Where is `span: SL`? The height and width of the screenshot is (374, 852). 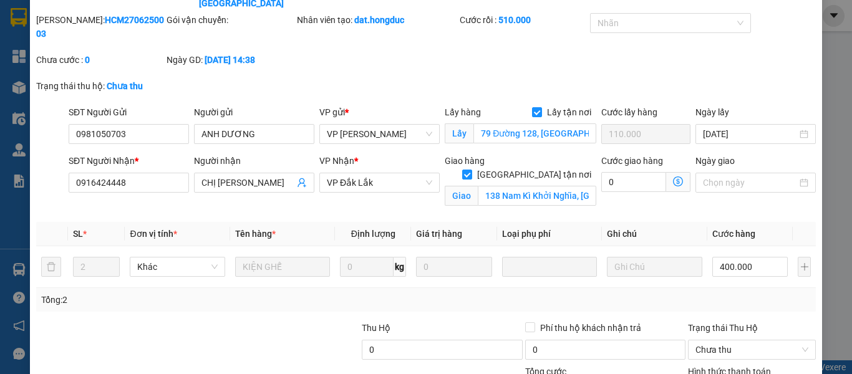
span: SL is located at coordinates (78, 234).